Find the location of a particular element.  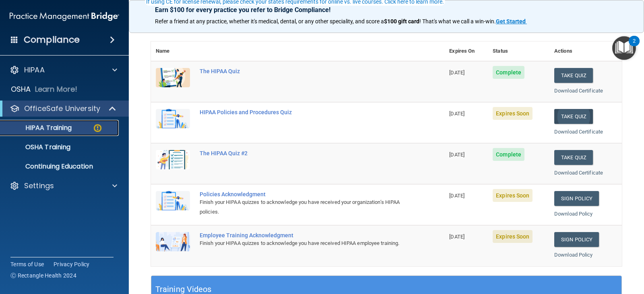

p: OfficeSafe University is located at coordinates (62, 109).